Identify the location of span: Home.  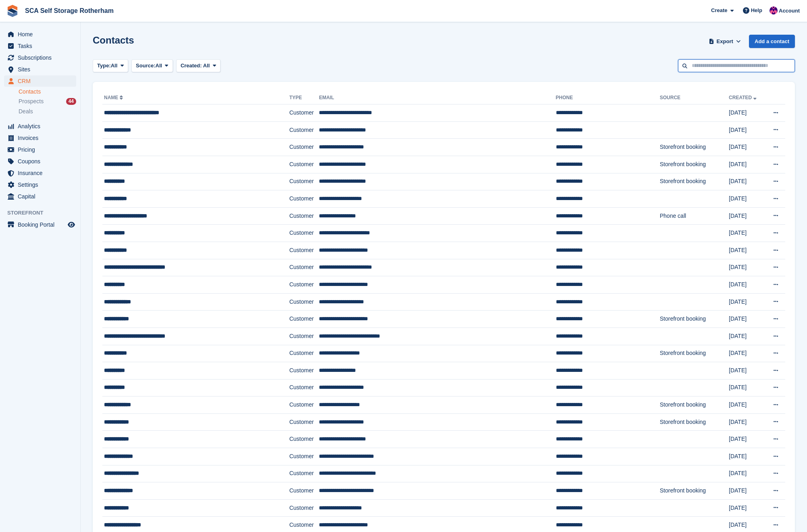
(42, 34).